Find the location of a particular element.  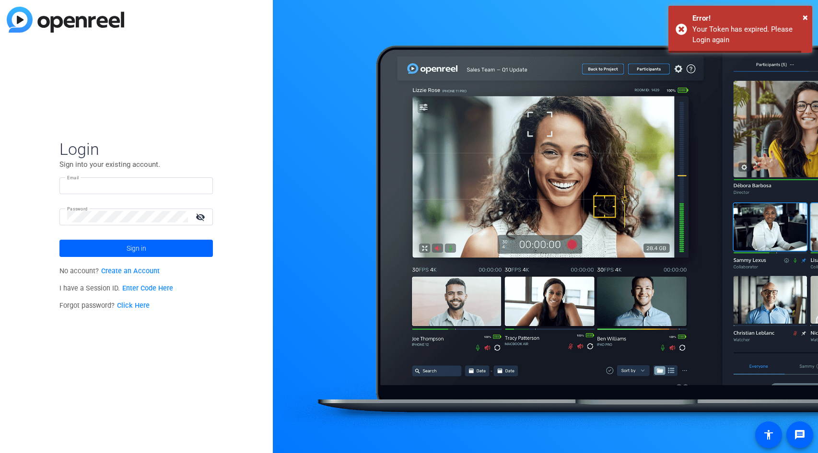

div: Error! is located at coordinates (748, 18).